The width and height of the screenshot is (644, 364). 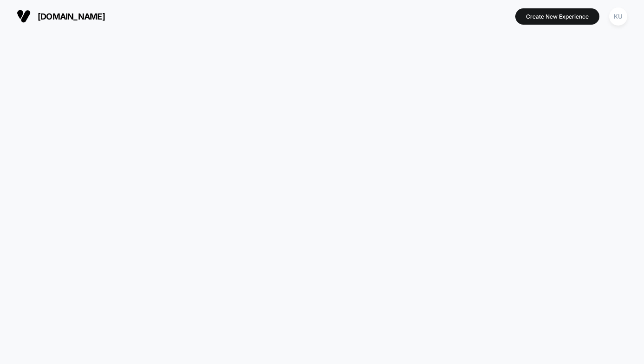 What do you see at coordinates (618, 16) in the screenshot?
I see `div: KU` at bounding box center [618, 16].